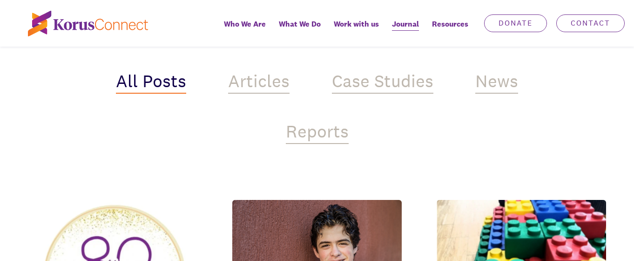 This screenshot has width=634, height=261. Describe the element at coordinates (245, 24) in the screenshot. I see `span: Who We Are` at that location.